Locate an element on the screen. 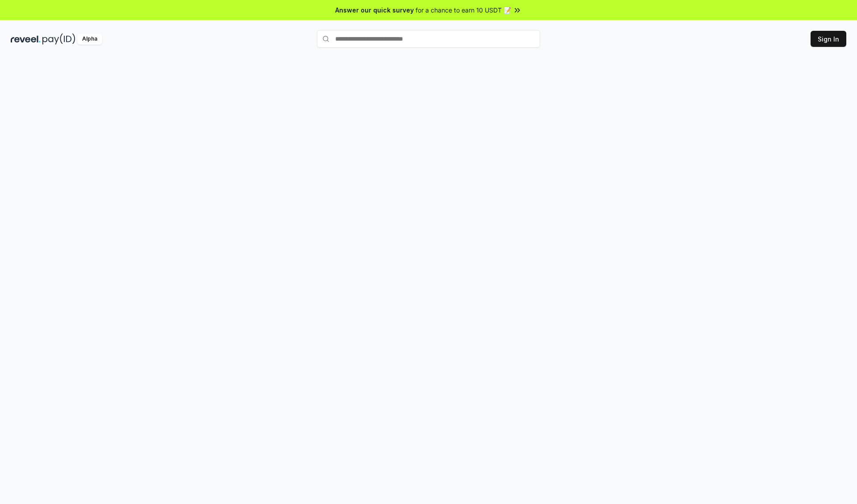 The height and width of the screenshot is (504, 857). span: for a chance to earn 10 USDT 📝 is located at coordinates (464, 9).